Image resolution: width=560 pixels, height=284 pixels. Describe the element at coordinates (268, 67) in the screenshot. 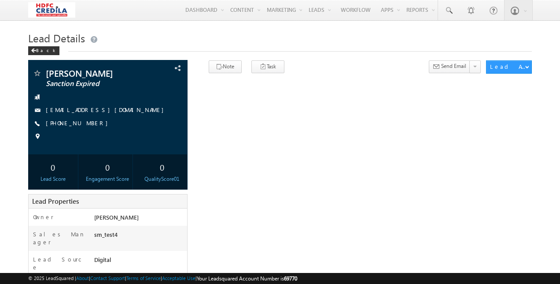

I see `button: Task` at that location.